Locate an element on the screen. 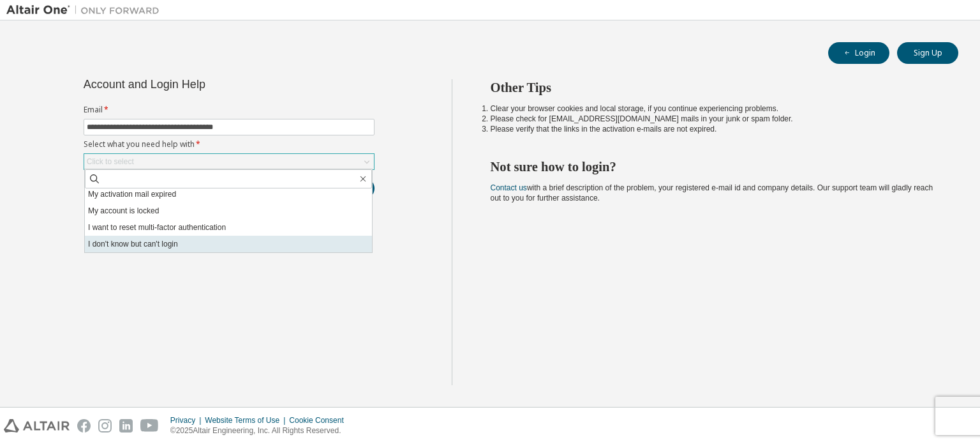  div: Cookie Consent is located at coordinates (319, 420).